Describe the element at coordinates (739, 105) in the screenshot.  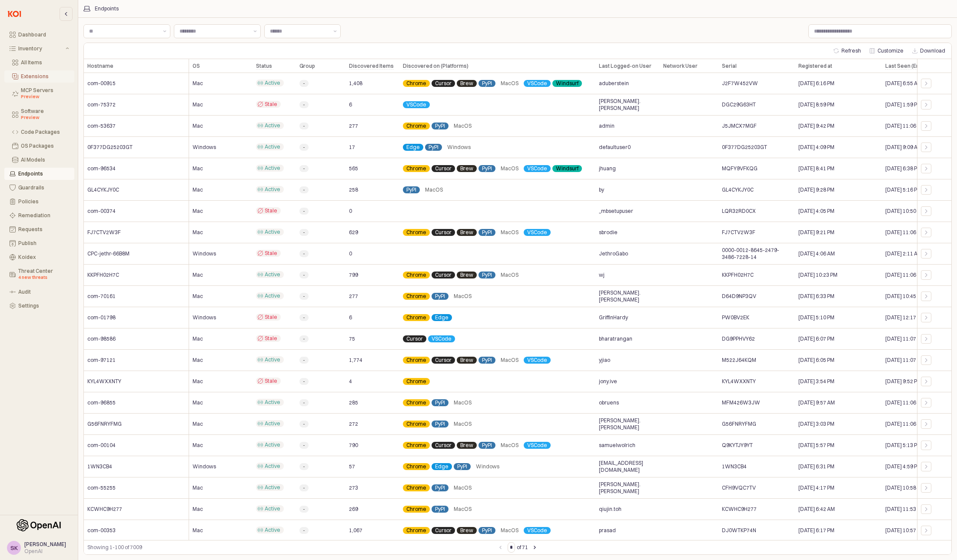
I see `span: DGC29G63HT` at that location.